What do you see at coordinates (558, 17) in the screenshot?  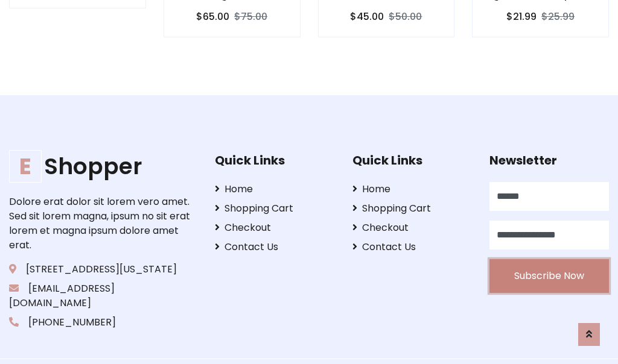 I see `del: $25.99` at bounding box center [558, 17].